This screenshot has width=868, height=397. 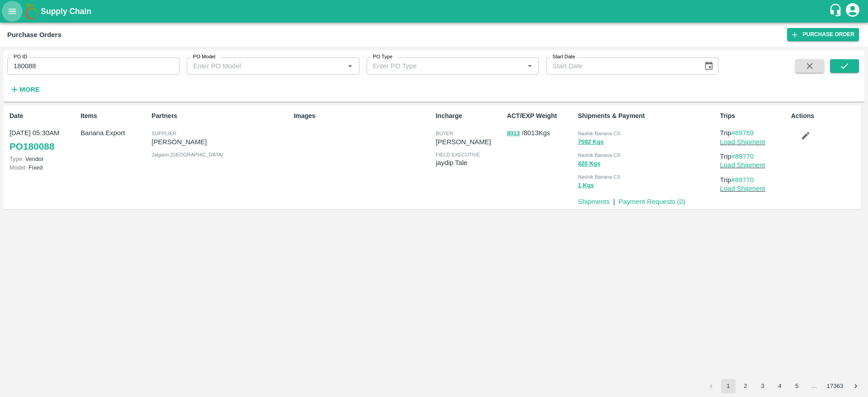 What do you see at coordinates (540, 116) in the screenshot?
I see `p: ACT/EXP Weight` at bounding box center [540, 116].